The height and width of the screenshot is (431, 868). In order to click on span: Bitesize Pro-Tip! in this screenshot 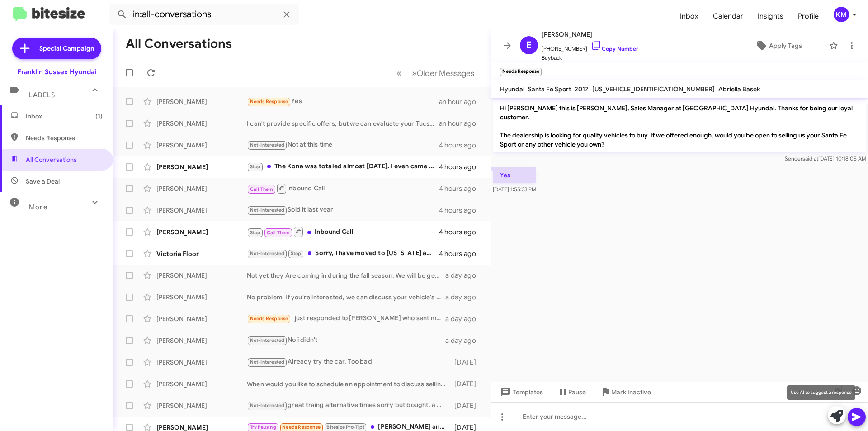, I will do `click(345, 427)`.